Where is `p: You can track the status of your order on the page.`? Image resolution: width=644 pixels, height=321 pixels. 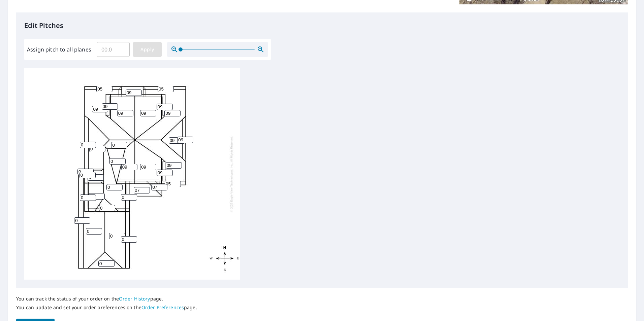
p: You can track the status of your order on the page. is located at coordinates (106, 299).